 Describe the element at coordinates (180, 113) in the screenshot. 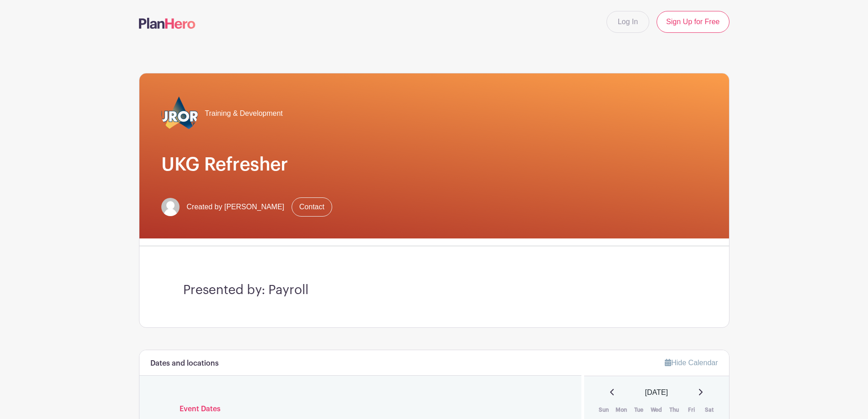

I see `img: 2023_COA_Horiz_Logo_PMS_BlueStroke%204.png` at that location.